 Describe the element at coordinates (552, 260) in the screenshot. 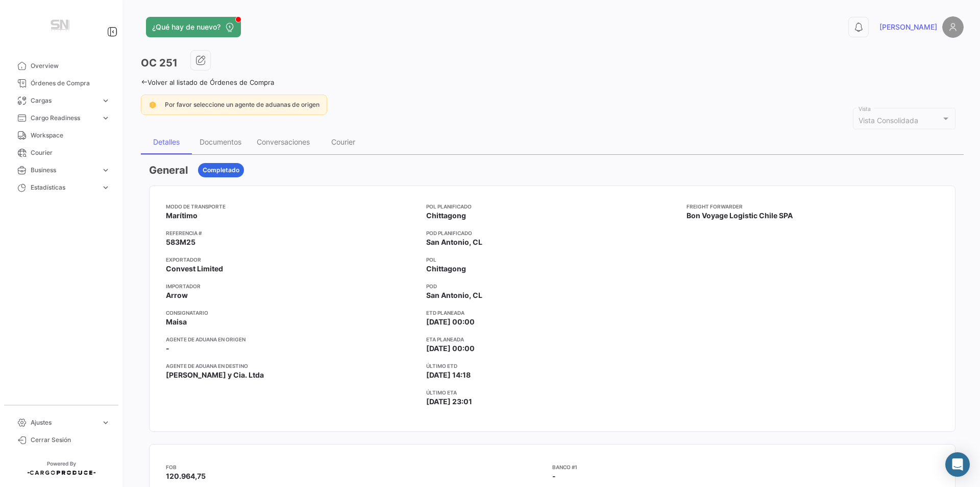

I see `app-card-info-title: POL` at that location.